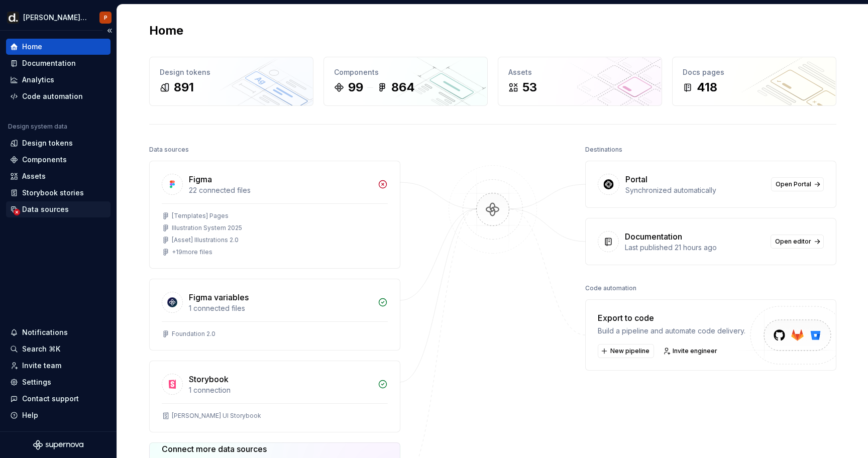 The height and width of the screenshot is (458, 868). Describe the element at coordinates (58, 47) in the screenshot. I see `a: Home` at that location.